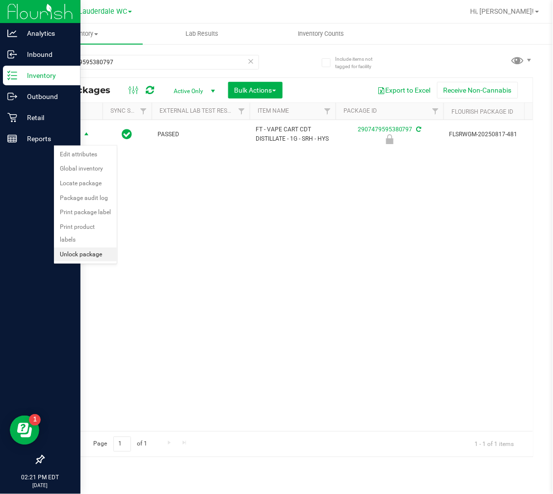 The width and height of the screenshot is (553, 494). I want to click on a: Item Name, so click(273, 111).